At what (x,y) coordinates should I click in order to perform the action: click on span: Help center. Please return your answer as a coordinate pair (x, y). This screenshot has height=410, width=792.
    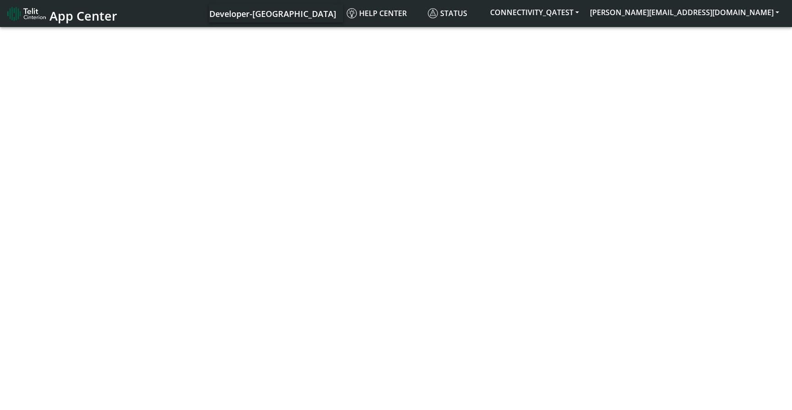
    Looking at the image, I should click on (377, 13).